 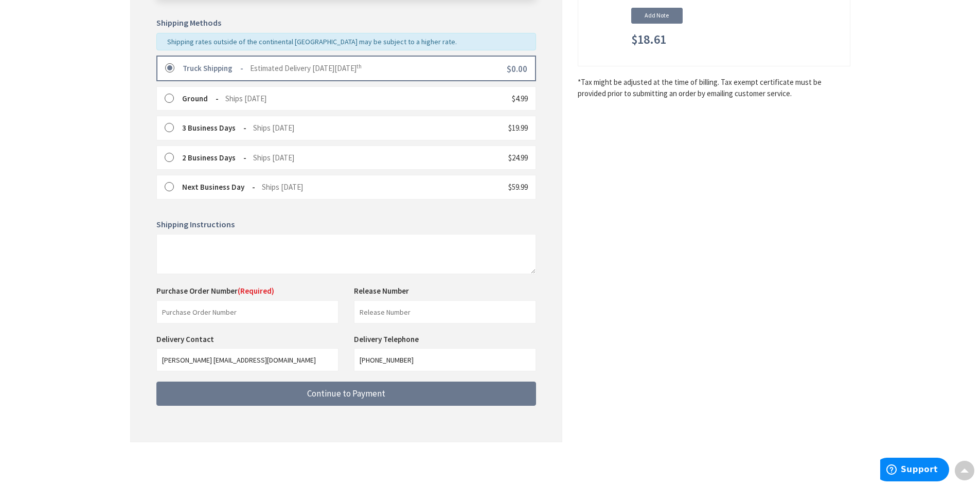 What do you see at coordinates (219, 186) in the screenshot?
I see `strong: Next Business Day` at bounding box center [219, 186].